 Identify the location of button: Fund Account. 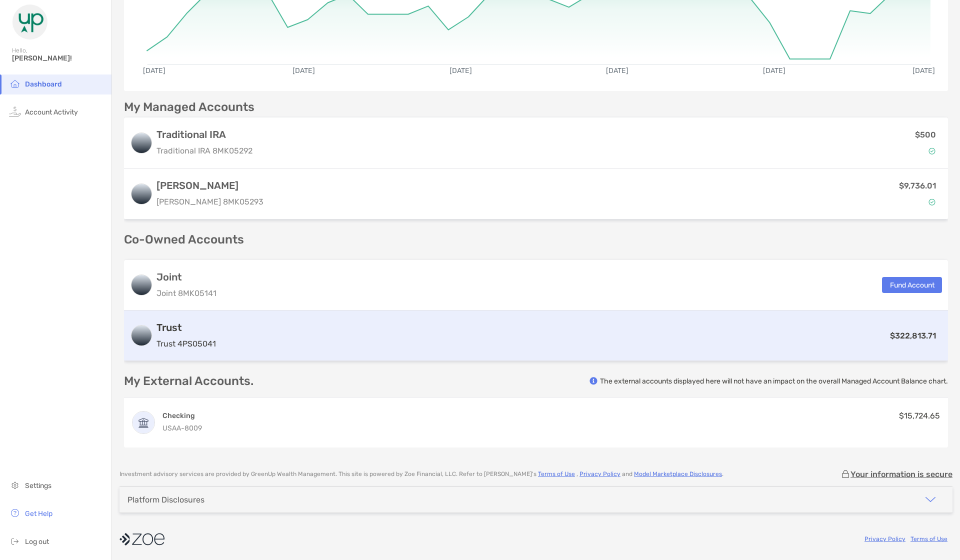
(912, 285).